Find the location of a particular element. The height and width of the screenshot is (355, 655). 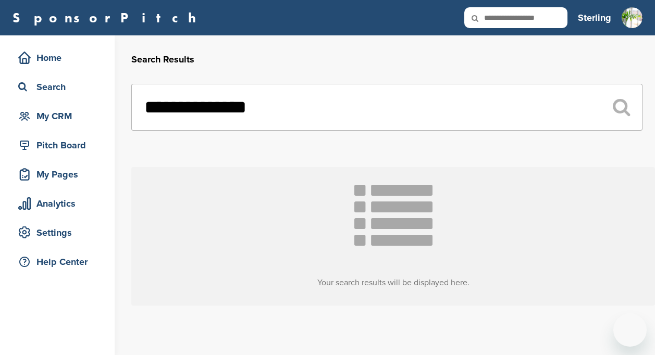

h3: Your search results will be displayed here. is located at coordinates (393, 283).